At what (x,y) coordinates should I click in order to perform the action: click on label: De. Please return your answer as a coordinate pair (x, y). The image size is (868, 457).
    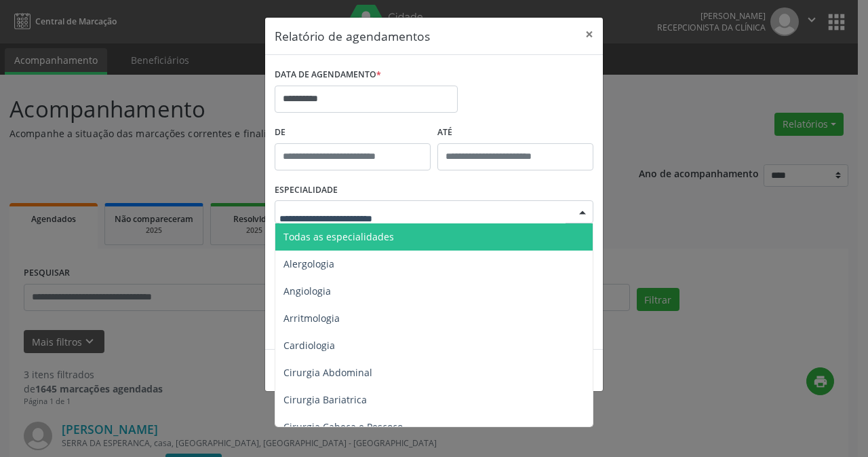
    Looking at the image, I should click on (352, 132).